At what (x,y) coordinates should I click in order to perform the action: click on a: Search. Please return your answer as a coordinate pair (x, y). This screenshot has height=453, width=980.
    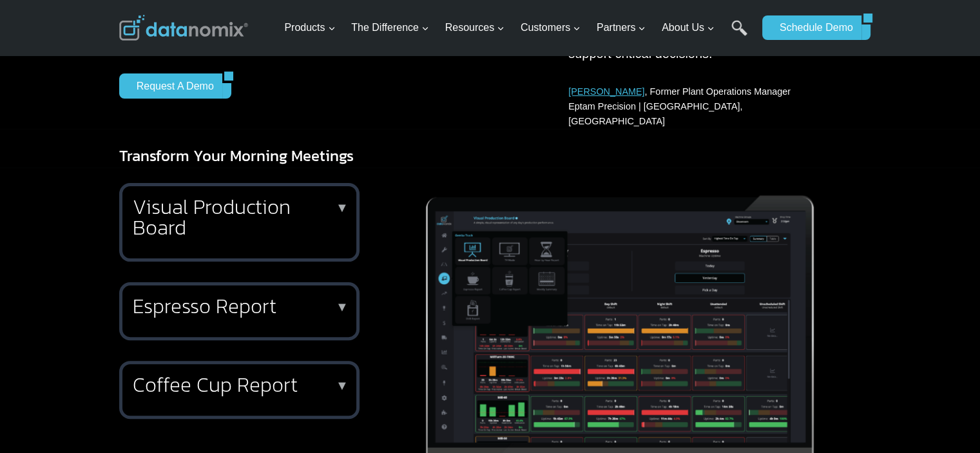
    Looking at the image, I should click on (739, 34).